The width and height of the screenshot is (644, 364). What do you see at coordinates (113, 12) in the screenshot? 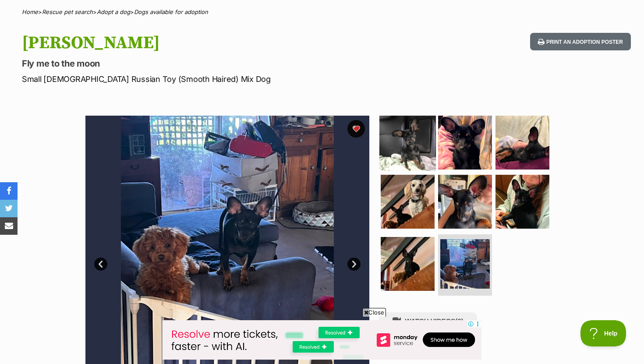
I see `a: Adopt a dog` at bounding box center [113, 12].